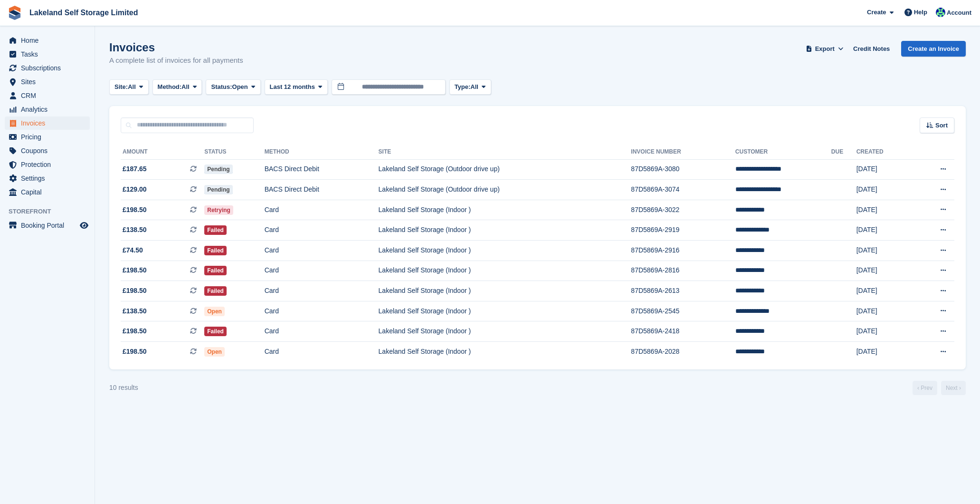 This screenshot has width=980, height=504. I want to click on th: Amount, so click(162, 152).